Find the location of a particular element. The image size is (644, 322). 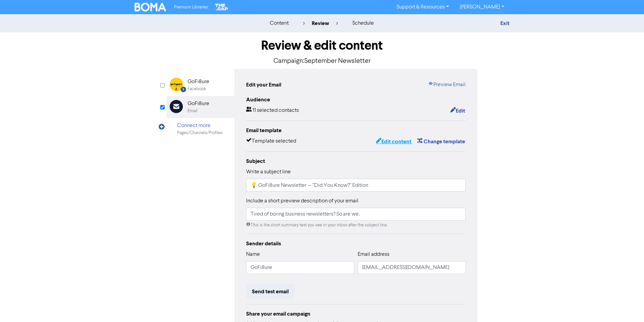

button: Change template is located at coordinates (441, 142).